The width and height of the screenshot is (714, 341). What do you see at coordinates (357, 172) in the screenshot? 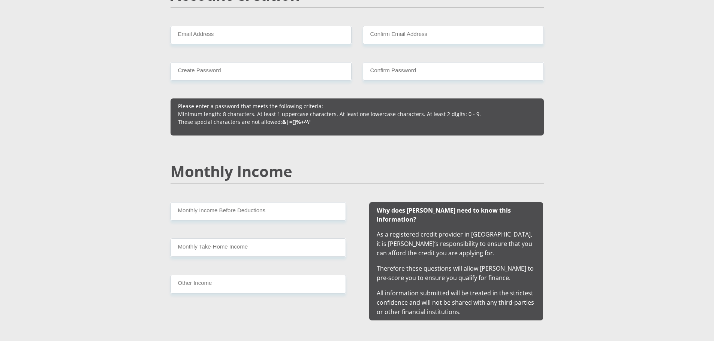
I see `h2: Monthly Income` at bounding box center [357, 172].